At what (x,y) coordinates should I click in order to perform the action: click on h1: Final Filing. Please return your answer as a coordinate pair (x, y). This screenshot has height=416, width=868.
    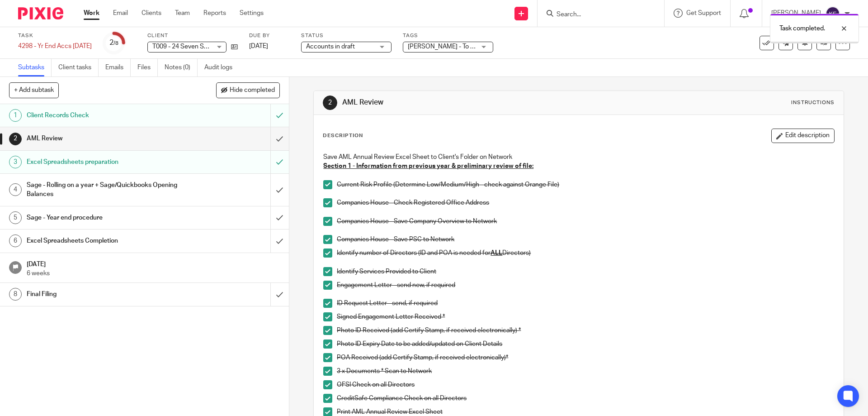
    Looking at the image, I should click on (105, 294).